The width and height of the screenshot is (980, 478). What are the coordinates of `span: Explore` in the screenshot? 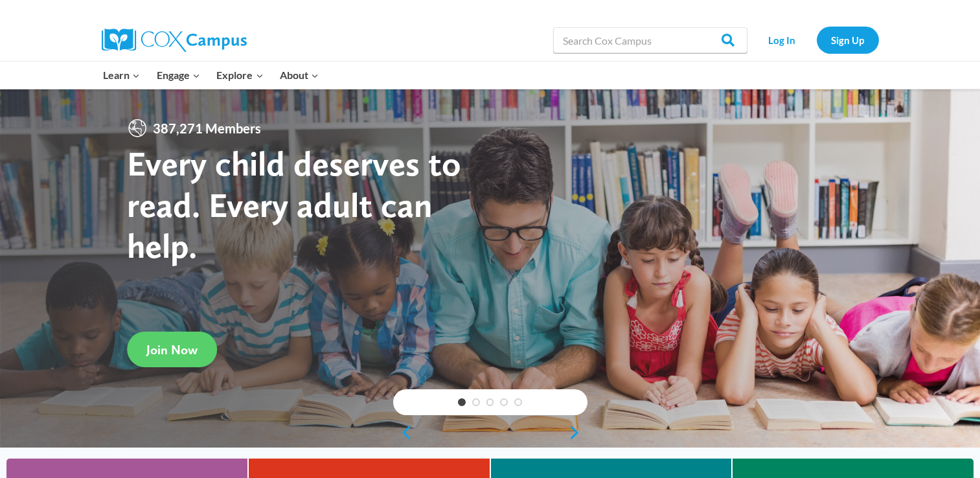 It's located at (240, 75).